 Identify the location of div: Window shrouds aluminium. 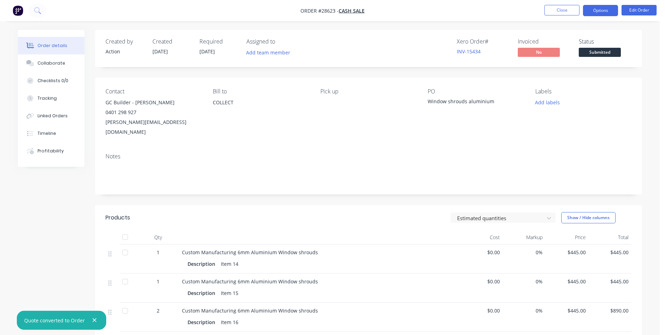
(472, 102).